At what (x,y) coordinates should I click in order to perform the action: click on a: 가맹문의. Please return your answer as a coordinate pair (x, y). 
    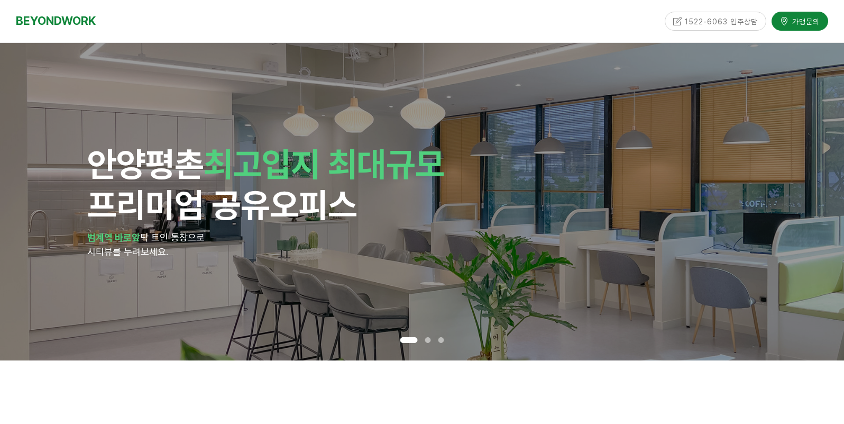
    Looking at the image, I should click on (800, 19).